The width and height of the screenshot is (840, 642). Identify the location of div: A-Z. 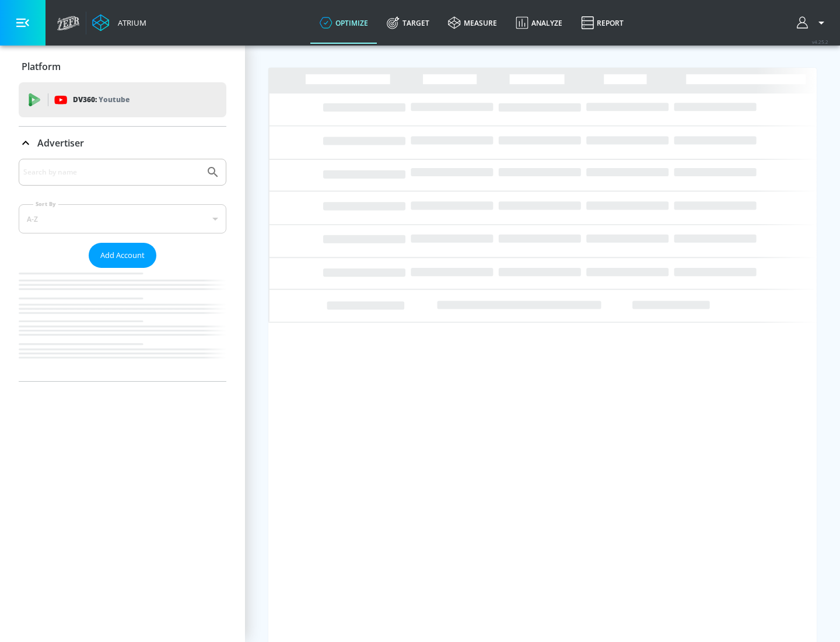
(123, 219).